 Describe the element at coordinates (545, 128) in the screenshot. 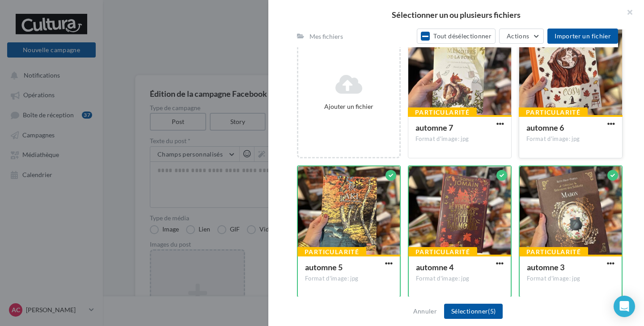

I see `span: automne 6` at that location.